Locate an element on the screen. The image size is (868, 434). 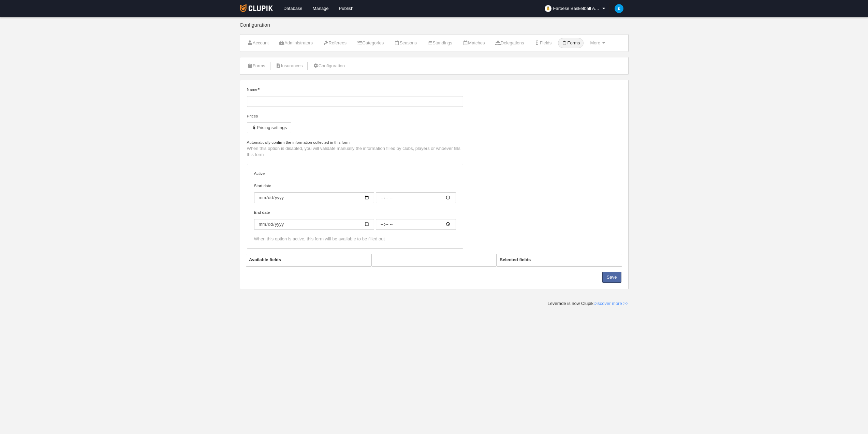
a: More is located at coordinates (597, 43).